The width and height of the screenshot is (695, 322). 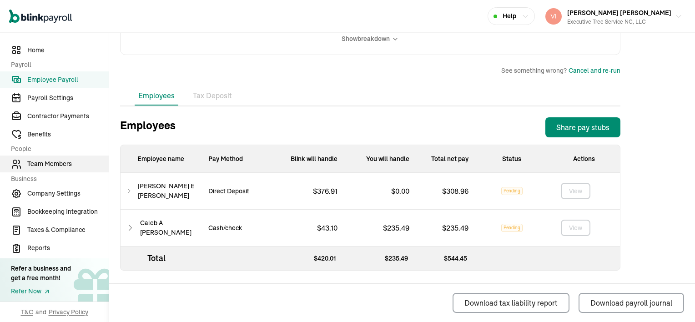 I want to click on div: Refer a business and get a free month!, so click(x=41, y=273).